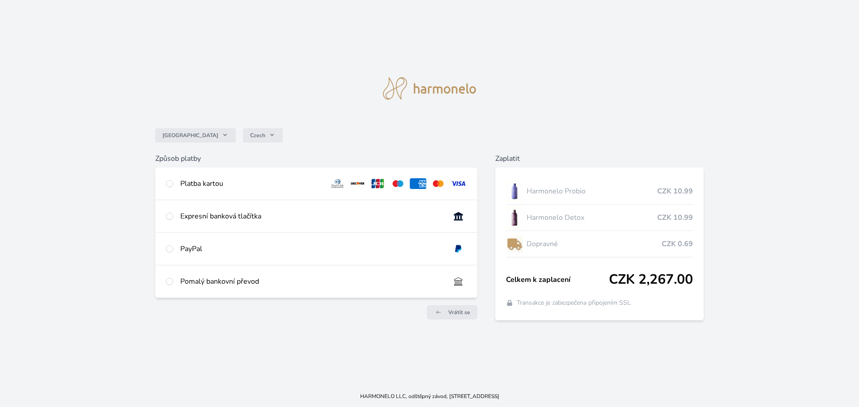 The image size is (859, 407). What do you see at coordinates (377, 184) in the screenshot?
I see `img: jcb.svg` at bounding box center [377, 184].